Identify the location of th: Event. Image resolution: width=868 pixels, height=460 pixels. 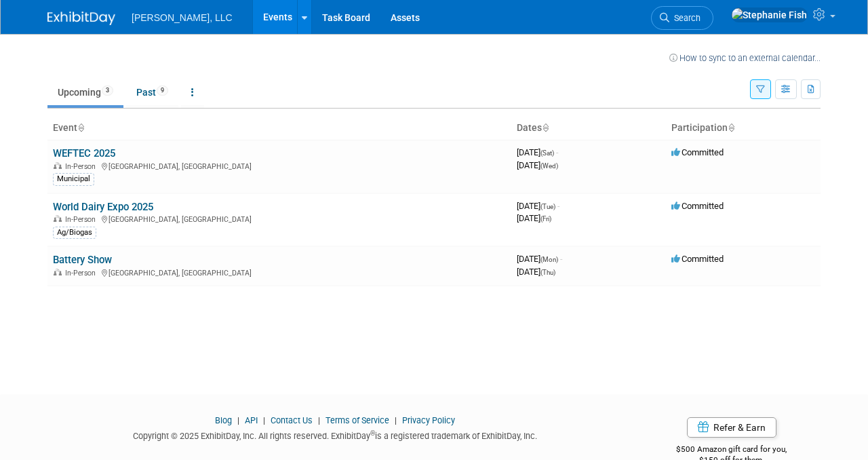
(279, 128).